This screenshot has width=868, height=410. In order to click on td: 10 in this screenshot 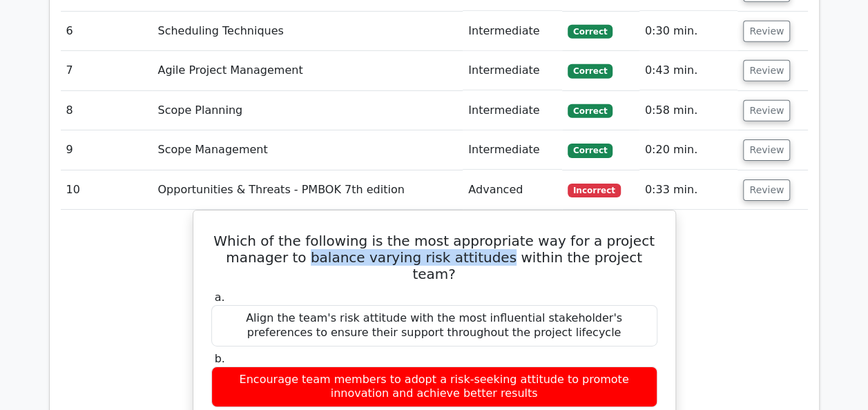, I will do `click(107, 190)`.